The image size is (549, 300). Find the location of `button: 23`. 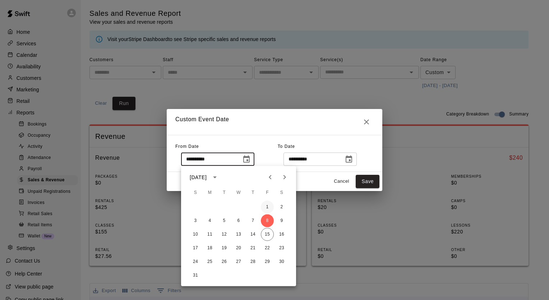

button: 23 is located at coordinates (282, 248).